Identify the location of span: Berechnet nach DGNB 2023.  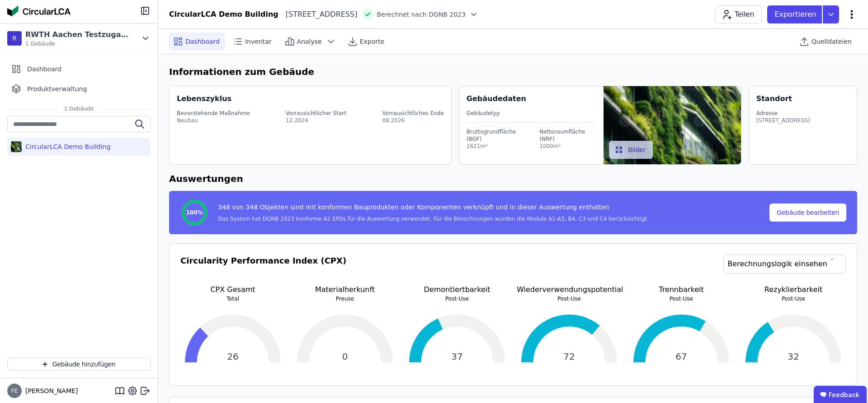
(421, 15).